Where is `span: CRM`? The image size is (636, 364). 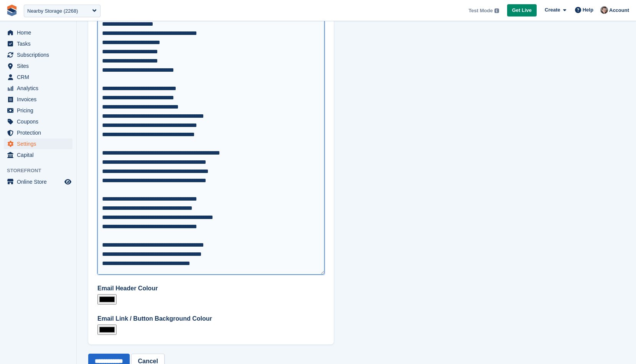 span: CRM is located at coordinates (40, 77).